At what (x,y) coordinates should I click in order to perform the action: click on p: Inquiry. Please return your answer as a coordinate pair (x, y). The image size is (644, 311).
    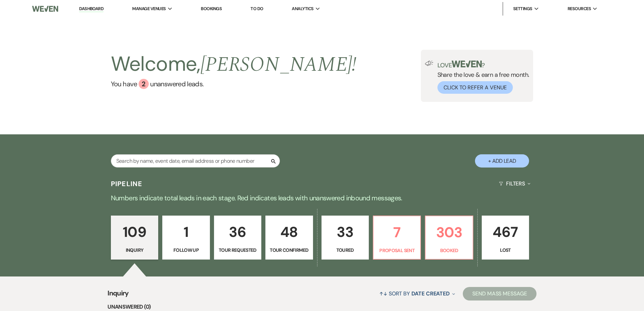
    Looking at the image, I should click on (134, 250).